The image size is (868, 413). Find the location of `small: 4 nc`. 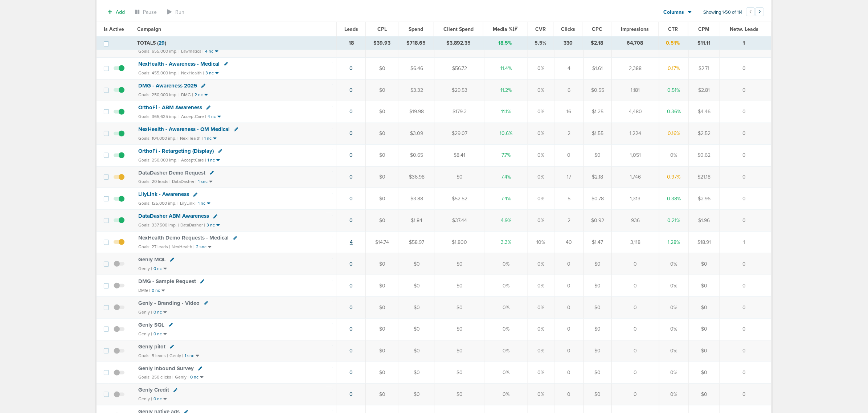

small: 4 nc is located at coordinates (209, 51).